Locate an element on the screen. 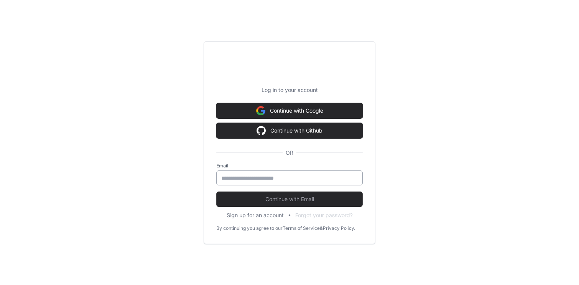  span: Continue with Email is located at coordinates (289, 199).